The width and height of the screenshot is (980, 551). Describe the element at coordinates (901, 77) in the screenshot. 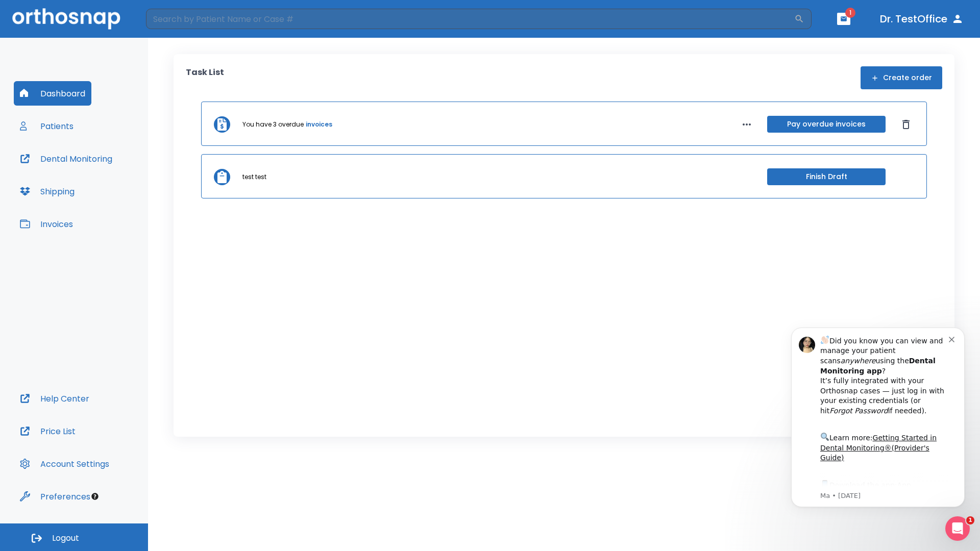

I see `button: Create order` at that location.